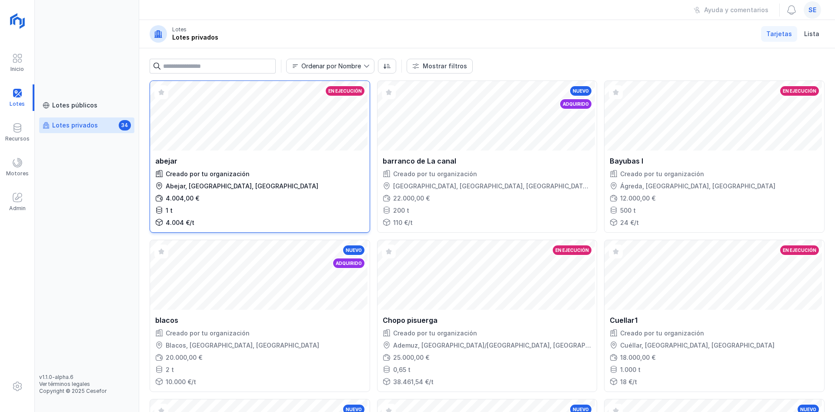 The height and width of the screenshot is (412, 835). Describe the element at coordinates (87, 377) in the screenshot. I see `div: v1.1.0-alpha.6` at that location.